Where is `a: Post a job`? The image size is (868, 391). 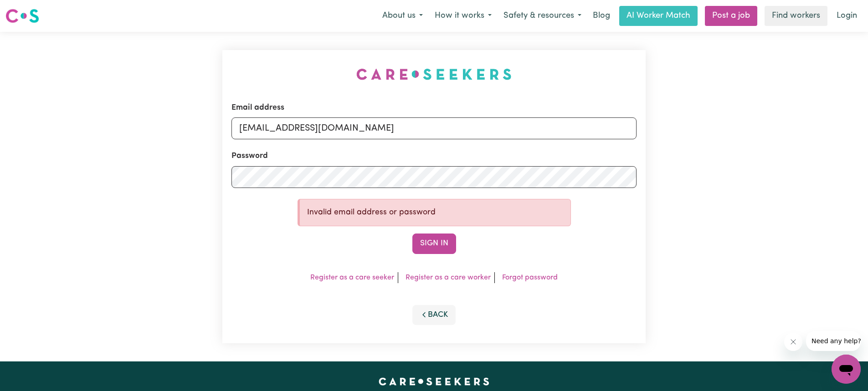 a: Post a job is located at coordinates (731, 16).